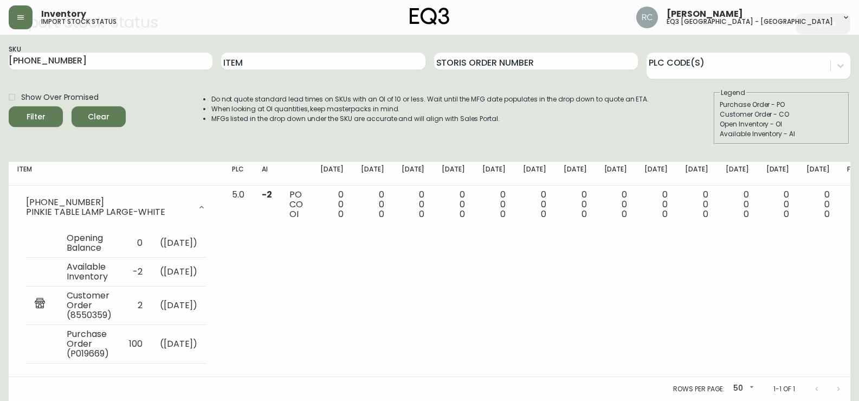  Describe the element at coordinates (743, 388) in the screenshot. I see `div: 50` at that location.